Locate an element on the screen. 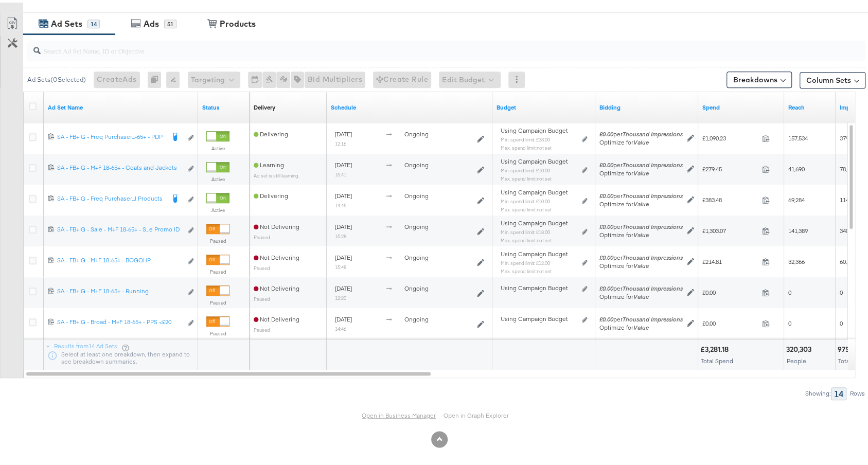 The height and width of the screenshot is (465, 868). sub: 15:28 is located at coordinates (341, 233).